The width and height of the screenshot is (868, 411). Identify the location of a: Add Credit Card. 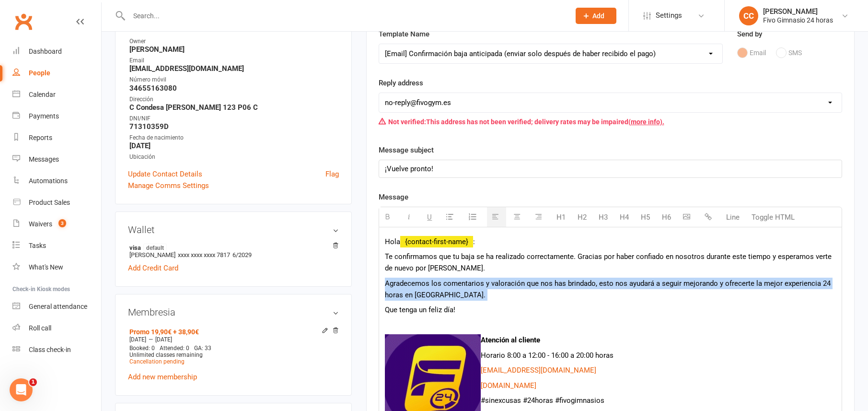
(153, 268).